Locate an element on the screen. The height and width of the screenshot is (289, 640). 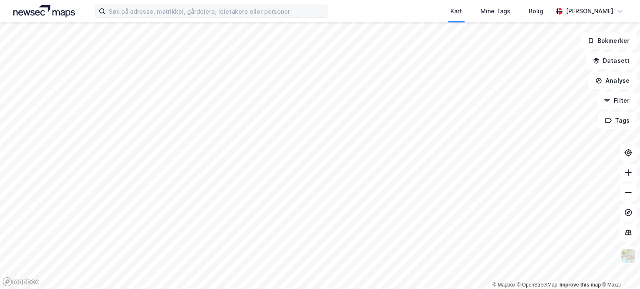
a: Improve this map is located at coordinates (580, 285).